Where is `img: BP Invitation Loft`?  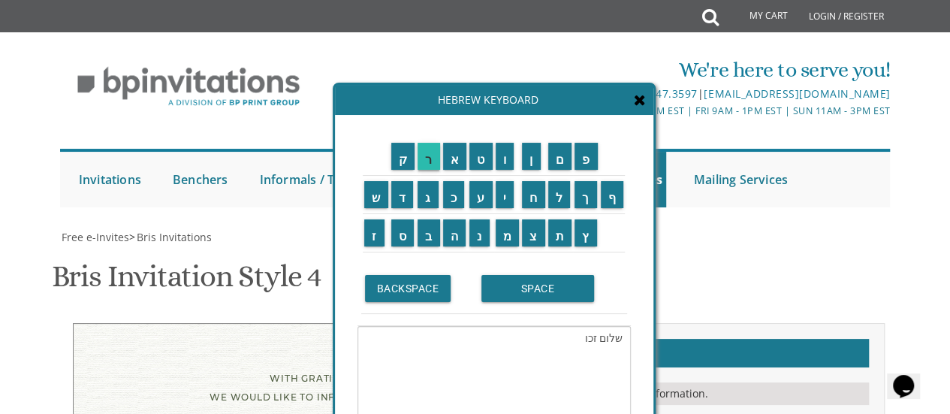
img: BP Invitation Loft is located at coordinates (188, 86).